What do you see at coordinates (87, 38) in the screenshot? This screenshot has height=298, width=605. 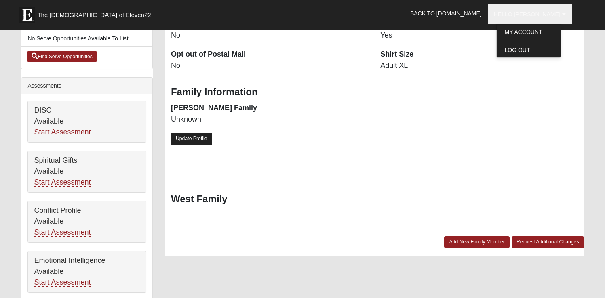 I see `li: No Serve Opportunities Available To List` at bounding box center [87, 38].